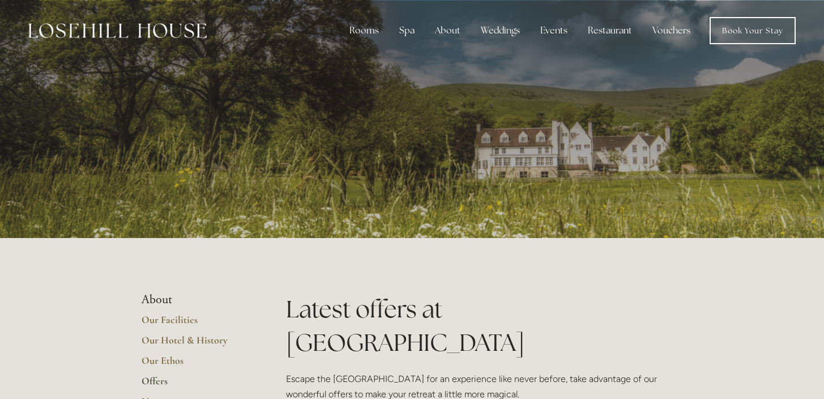  What do you see at coordinates (671, 31) in the screenshot?
I see `a: Vouchers` at bounding box center [671, 31].